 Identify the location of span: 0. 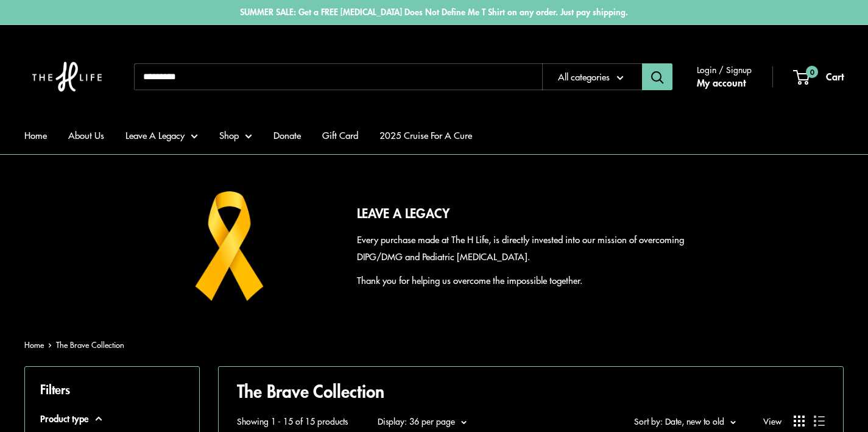
(812, 72).